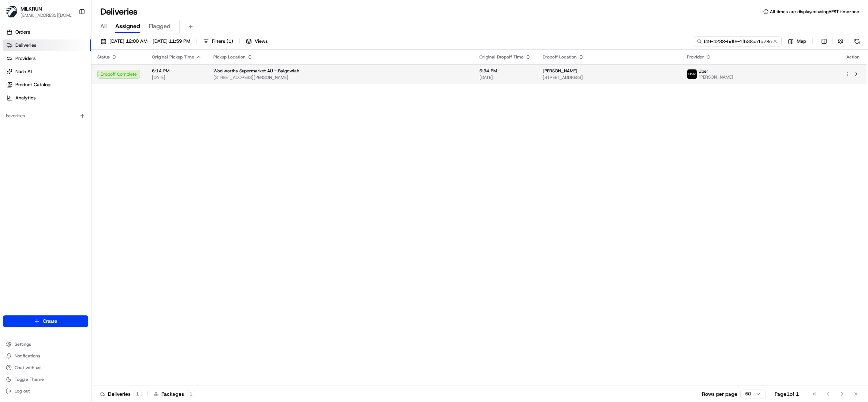 This screenshot has height=402, width=868. Describe the element at coordinates (28, 368) in the screenshot. I see `span: Chat with us!` at that location.